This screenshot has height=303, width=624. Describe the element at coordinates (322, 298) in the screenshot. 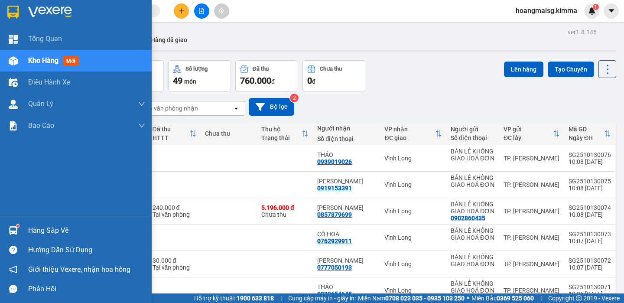

I see `span: Cung cấp máy in - giấy in:` at that location.